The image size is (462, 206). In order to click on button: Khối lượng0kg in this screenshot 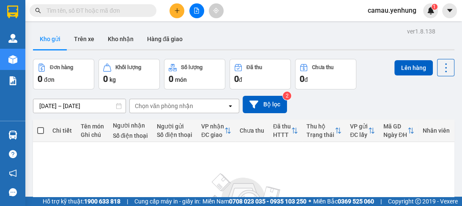, I will do `click(129, 74)`.